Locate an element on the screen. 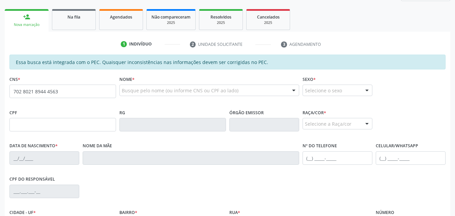 The height and width of the screenshot is (216, 455). div: Nova marcação is located at coordinates (27, 25).